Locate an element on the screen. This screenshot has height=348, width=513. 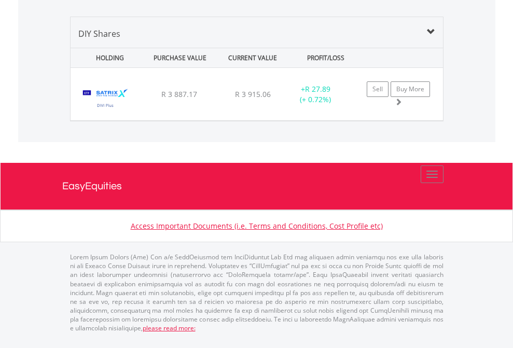
span: R 27.89 is located at coordinates (317, 89).